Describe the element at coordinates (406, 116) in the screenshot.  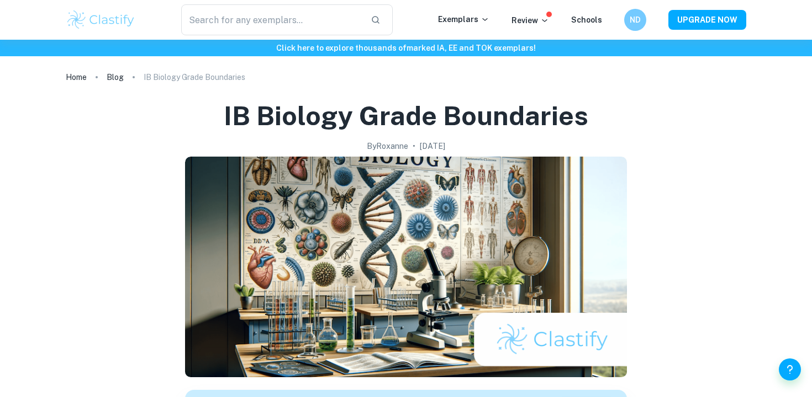
I see `h1: IB Biology Grade Boundaries` at that location.